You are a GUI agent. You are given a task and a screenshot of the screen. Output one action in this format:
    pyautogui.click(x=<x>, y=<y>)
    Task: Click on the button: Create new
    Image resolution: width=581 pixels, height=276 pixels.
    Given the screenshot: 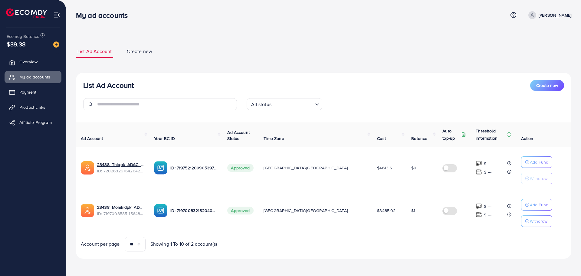 What is the action you would take?
    pyautogui.click(x=547, y=85)
    